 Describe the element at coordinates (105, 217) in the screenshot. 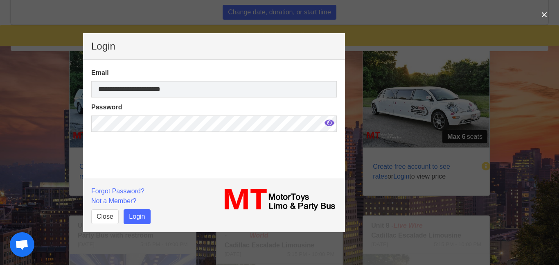

I see `button: Close` at that location.